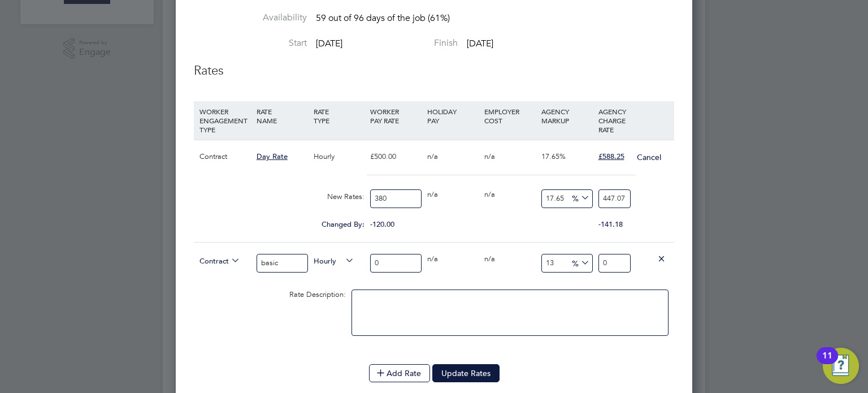 The width and height of the screenshot is (868, 393). Describe the element at coordinates (396, 116) in the screenshot. I see `div: WORKER PAY RATE` at that location.